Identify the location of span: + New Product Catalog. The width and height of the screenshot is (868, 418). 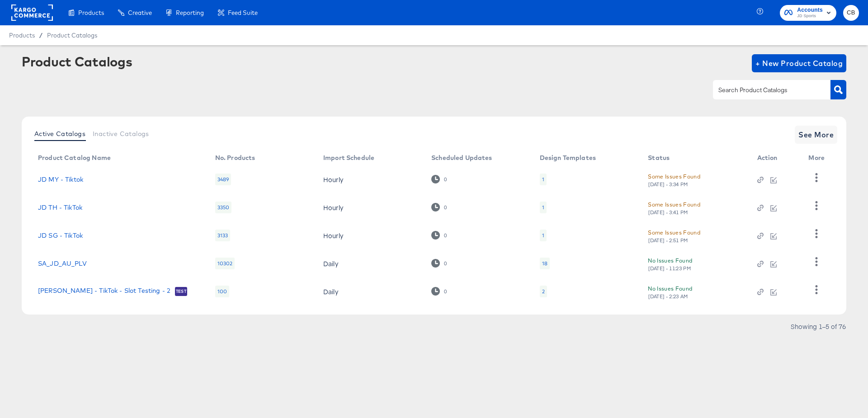
(799, 63).